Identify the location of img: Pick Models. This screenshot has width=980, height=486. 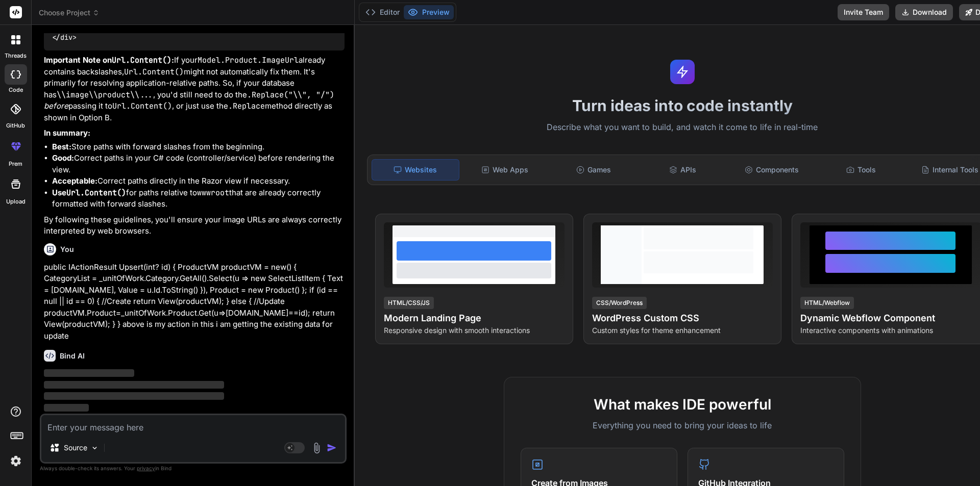
(94, 448).